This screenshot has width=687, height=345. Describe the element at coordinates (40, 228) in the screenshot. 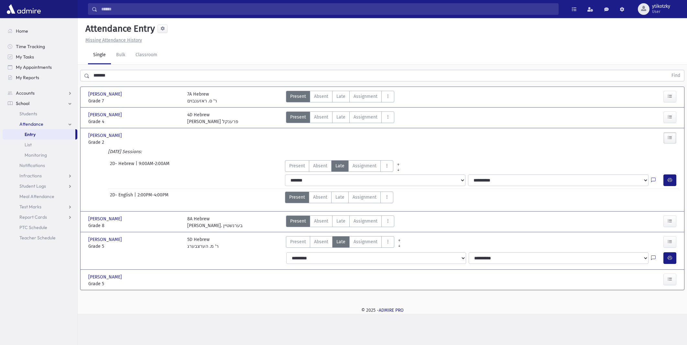

I see `a: PTC Schedule` at that location.